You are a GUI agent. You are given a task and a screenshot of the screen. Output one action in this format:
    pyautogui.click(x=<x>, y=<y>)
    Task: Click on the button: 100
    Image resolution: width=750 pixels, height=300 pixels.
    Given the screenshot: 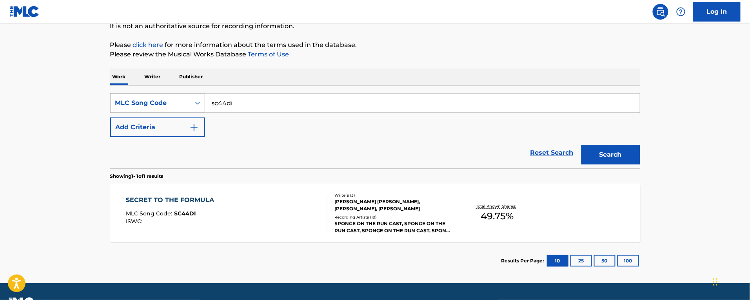 What is the action you would take?
    pyautogui.click(x=628, y=261)
    